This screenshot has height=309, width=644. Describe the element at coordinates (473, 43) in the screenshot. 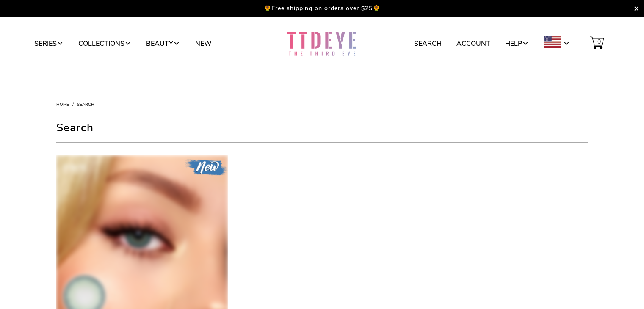

I see `a: Account` at that location.